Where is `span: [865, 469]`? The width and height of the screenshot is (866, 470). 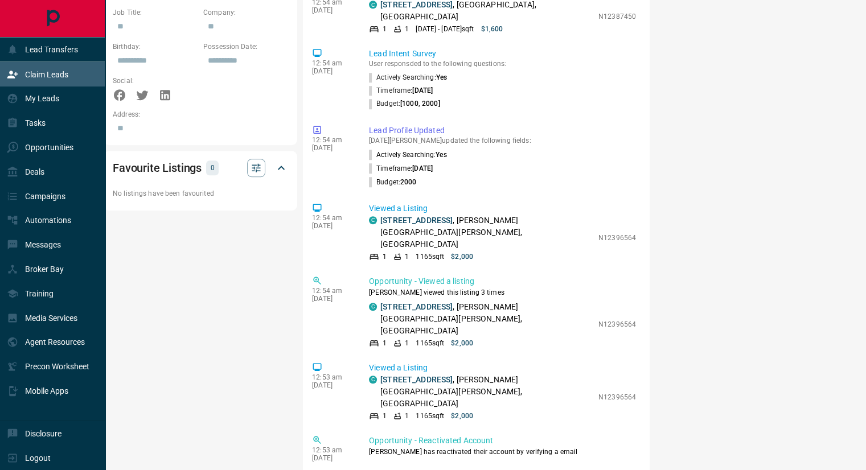 span: [865, 469] is located at coordinates (420, 104).